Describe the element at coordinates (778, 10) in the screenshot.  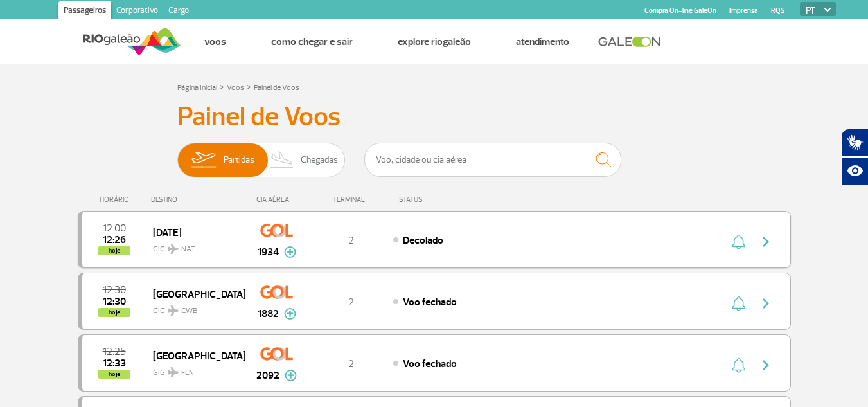
I see `a: RQS` at that location.